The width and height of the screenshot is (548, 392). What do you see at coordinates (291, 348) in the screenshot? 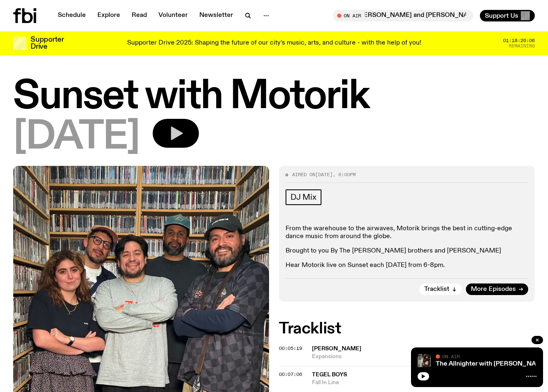
I see `button: 00:05:19` at bounding box center [291, 348].